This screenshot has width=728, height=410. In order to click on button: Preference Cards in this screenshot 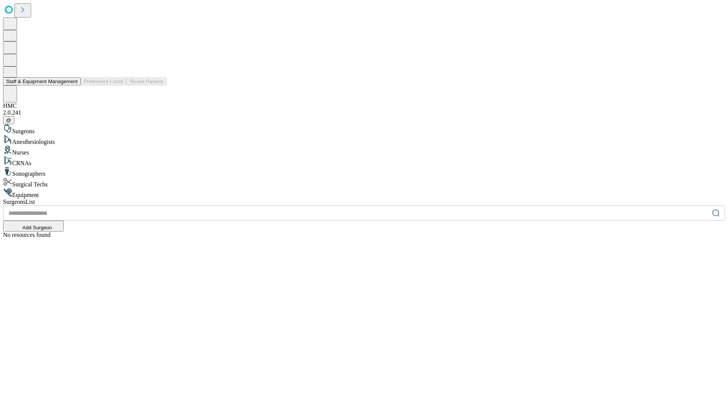, I will do `click(104, 81)`.